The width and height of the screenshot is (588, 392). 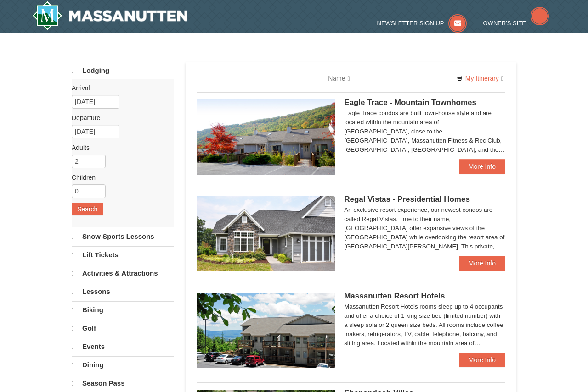 What do you see at coordinates (123, 255) in the screenshot?
I see `a: Lift Tickets` at bounding box center [123, 255].